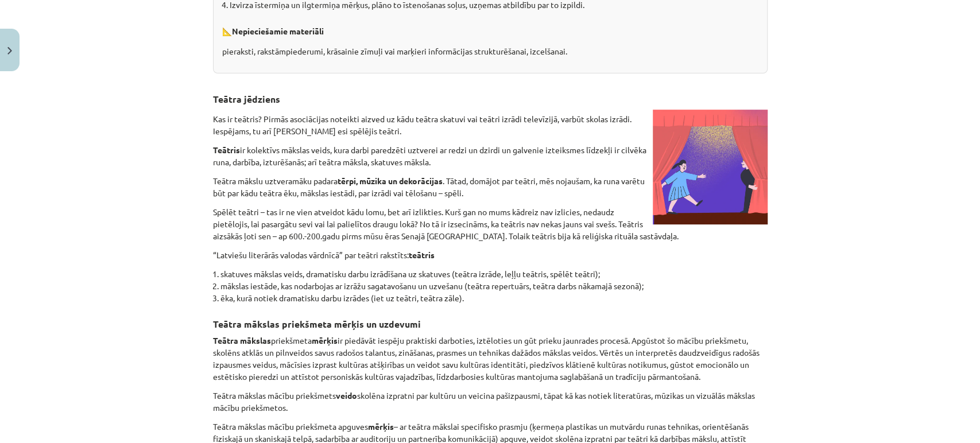  What do you see at coordinates (493, 298) in the screenshot?
I see `li: ēka, kurā notiek dramatisku darbu izrādes (iet uz teātri, teātra zāle).` at bounding box center [493, 298].